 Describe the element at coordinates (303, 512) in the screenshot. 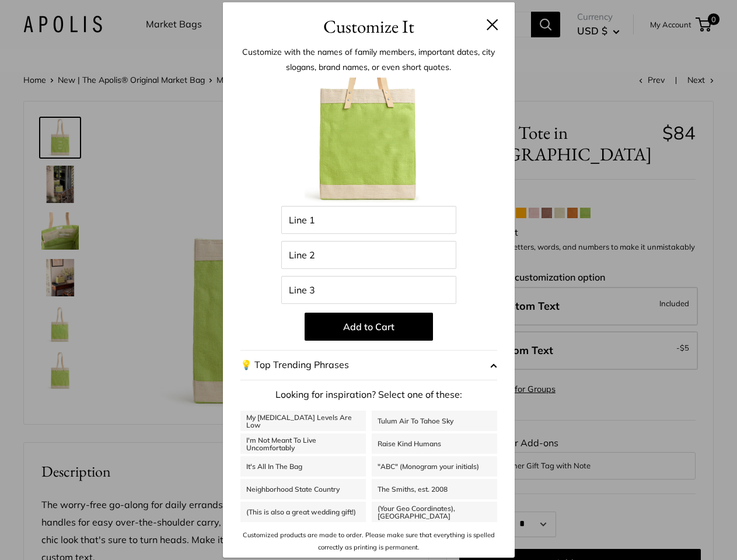

I see `a: (This is also a great wedding gift!)` at that location.